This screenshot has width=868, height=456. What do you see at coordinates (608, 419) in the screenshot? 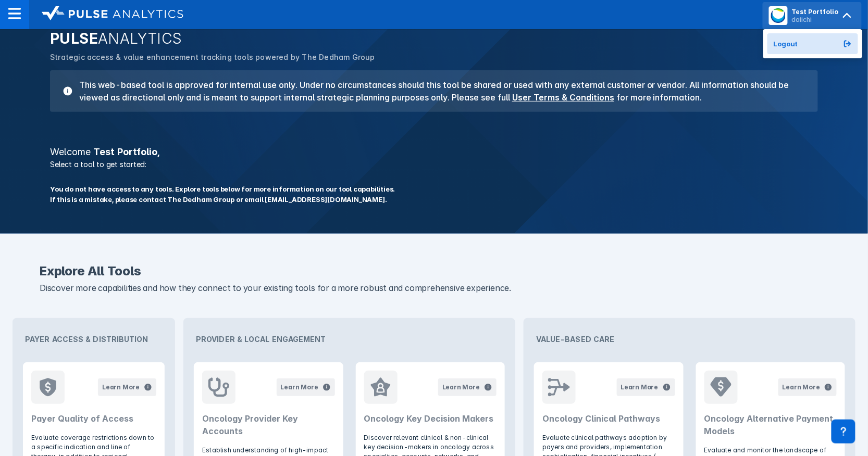
I see `h2: Oncology Clinical Pathways` at bounding box center [608, 419].